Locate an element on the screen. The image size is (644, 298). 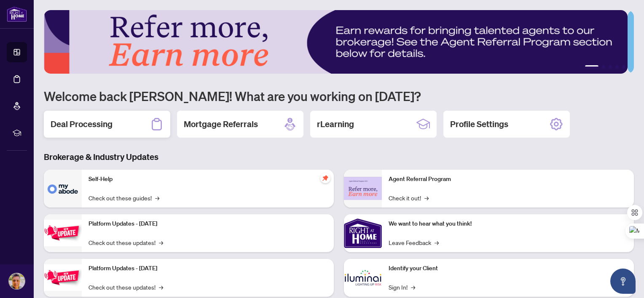
a: Leave Feedback→ is located at coordinates (414, 242).